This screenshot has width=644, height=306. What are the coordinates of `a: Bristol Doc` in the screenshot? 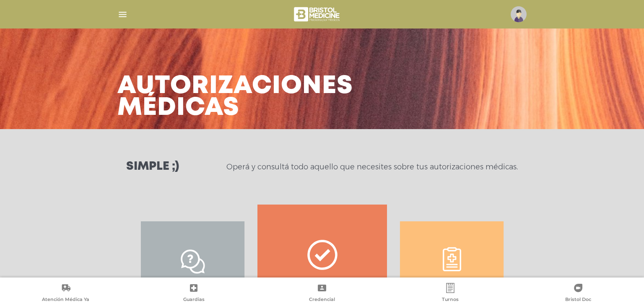 It's located at (578, 294).